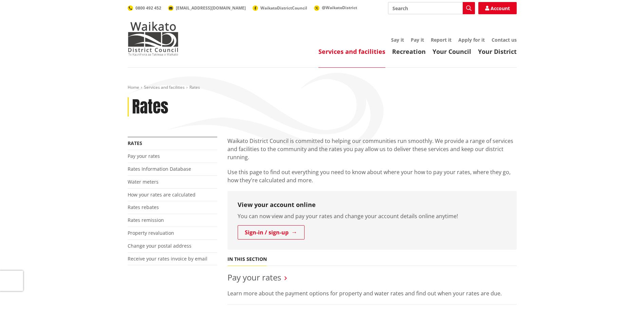 The image size is (644, 313). I want to click on span: @WaikatoDistrict, so click(340, 8).